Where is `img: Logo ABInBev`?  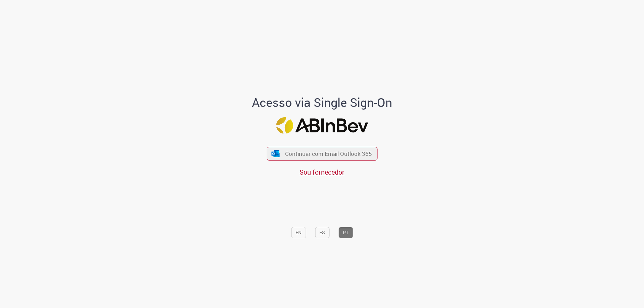
img: Logo ABInBev is located at coordinates (322, 126).